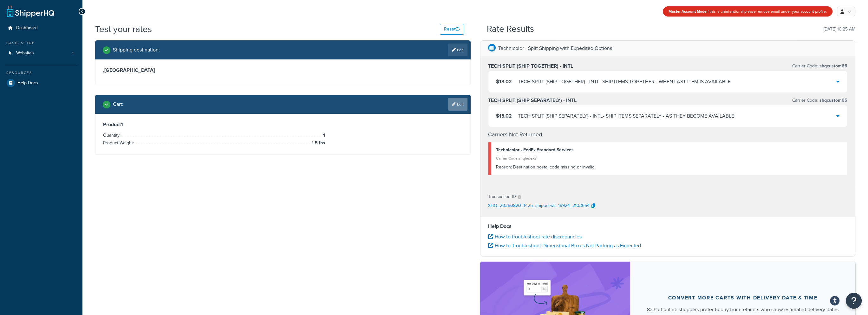  Describe the element at coordinates (668, 226) in the screenshot. I see `h4: Help Docs` at that location.